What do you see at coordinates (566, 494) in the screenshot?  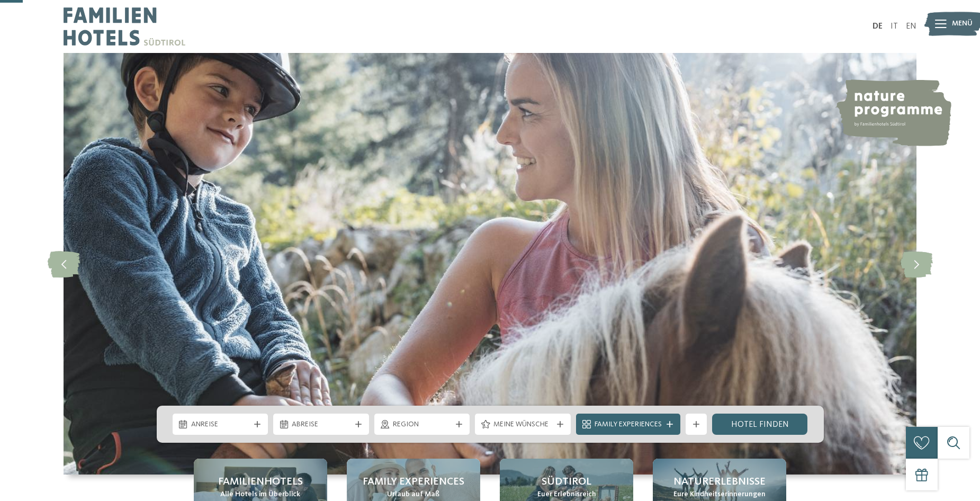 I see `span: Euer Erlebnisreich` at bounding box center [566, 494].